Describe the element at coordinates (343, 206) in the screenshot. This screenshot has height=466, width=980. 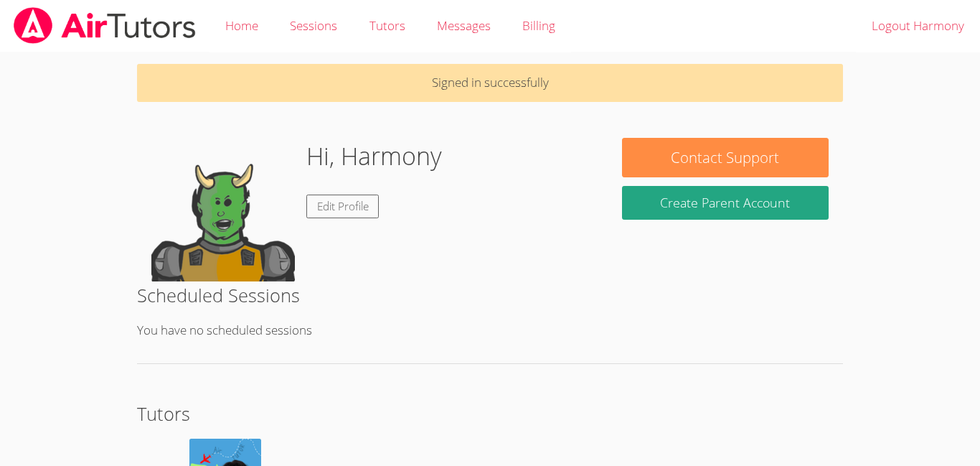
I see `a: Edit Profile` at that location.